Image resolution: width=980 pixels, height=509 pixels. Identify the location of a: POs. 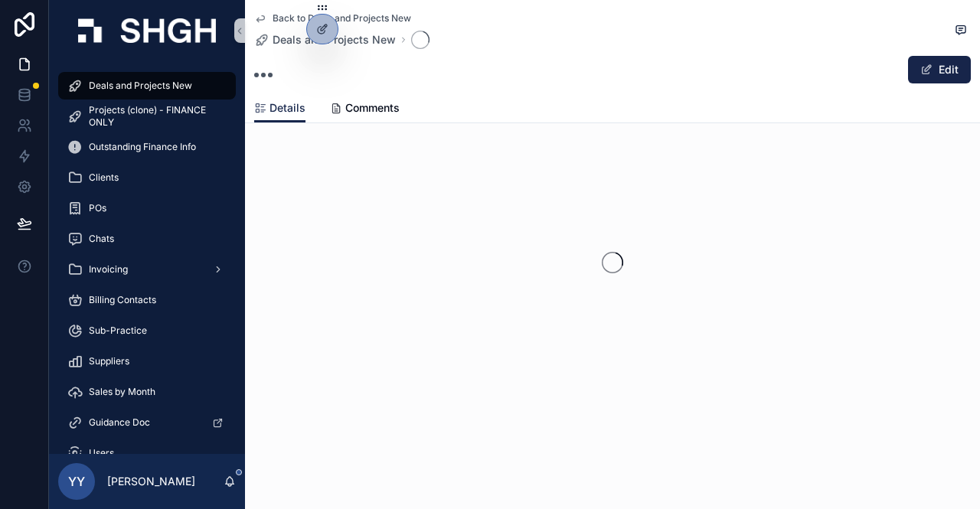
(147, 208).